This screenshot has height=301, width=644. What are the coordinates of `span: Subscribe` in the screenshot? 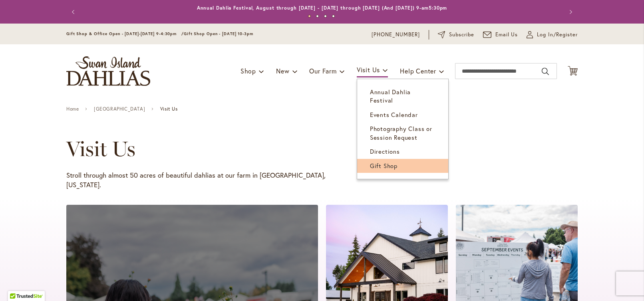 It's located at (462, 35).